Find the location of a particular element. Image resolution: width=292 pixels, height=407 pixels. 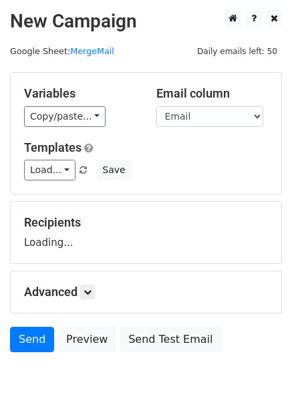

h2: New Campaign is located at coordinates (146, 21).